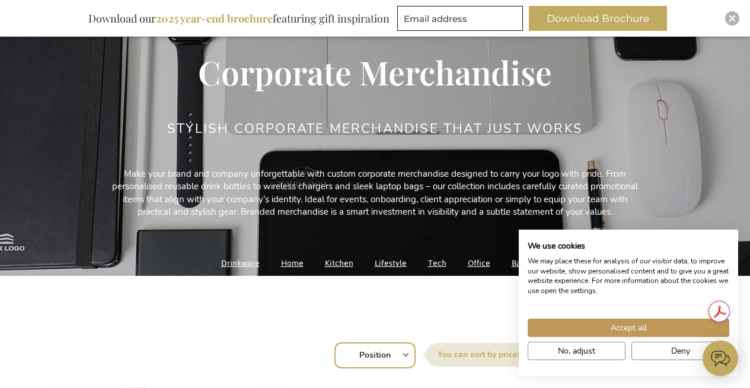 Image resolution: width=750 pixels, height=388 pixels. What do you see at coordinates (375, 129) in the screenshot?
I see `h2: Stylish Corporate Merchandise That Just Works` at bounding box center [375, 129].